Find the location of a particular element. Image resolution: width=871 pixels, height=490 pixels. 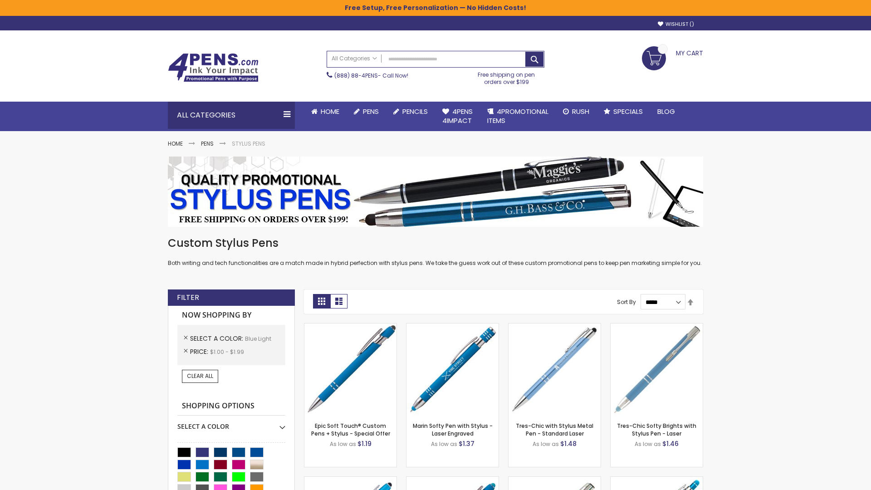

a: Marin Softy Pen with Stylus - Laser Engraved-Blue - Light is located at coordinates (453, 327).